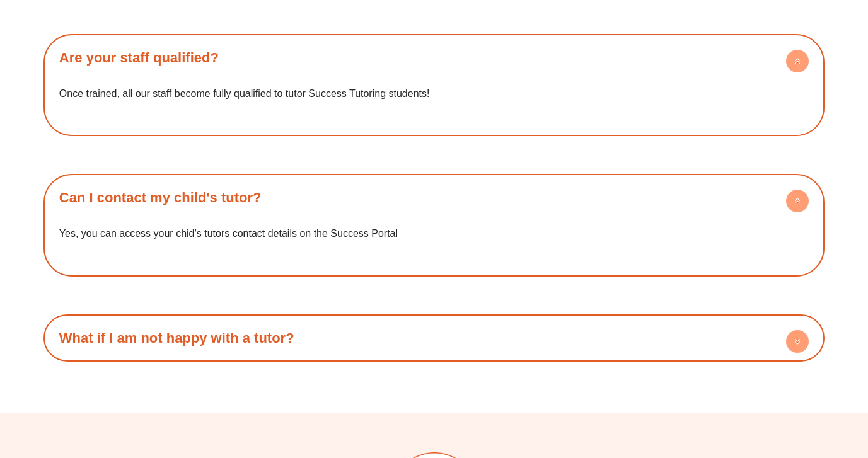 The image size is (868, 458). What do you see at coordinates (760, 387) in the screenshot?
I see `div: Chat Widget` at bounding box center [760, 387].